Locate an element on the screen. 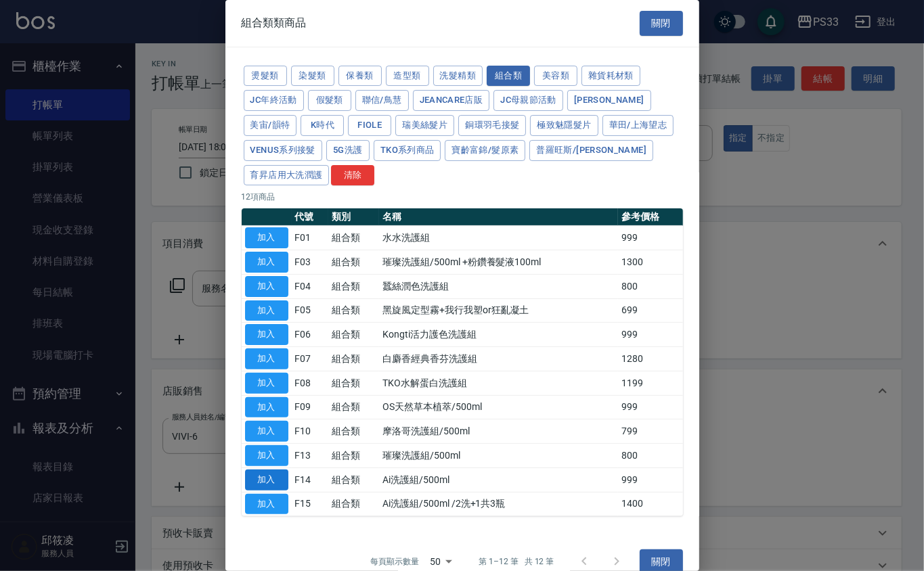  button: 美容類 is located at coordinates (556, 76).